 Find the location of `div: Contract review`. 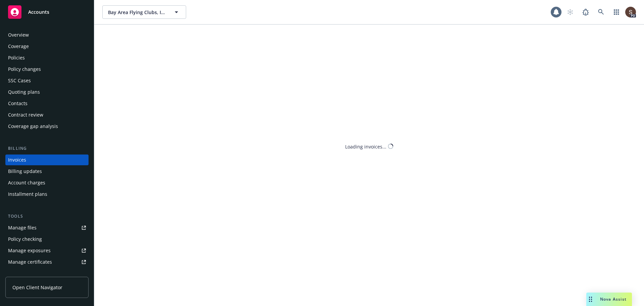

div: Contract review is located at coordinates (26, 115).